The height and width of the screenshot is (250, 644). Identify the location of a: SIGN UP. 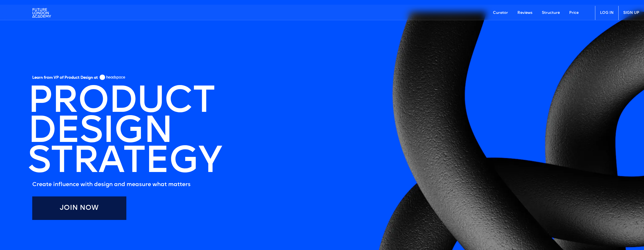
(631, 13).